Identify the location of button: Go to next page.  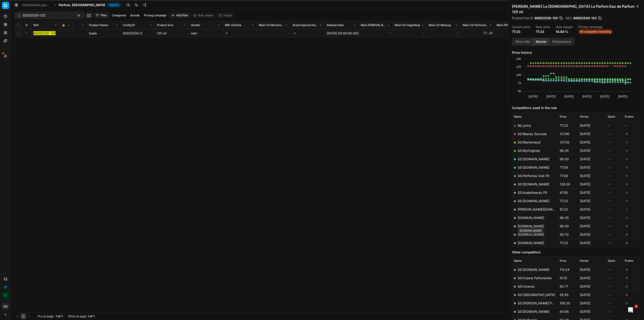
(30, 317).